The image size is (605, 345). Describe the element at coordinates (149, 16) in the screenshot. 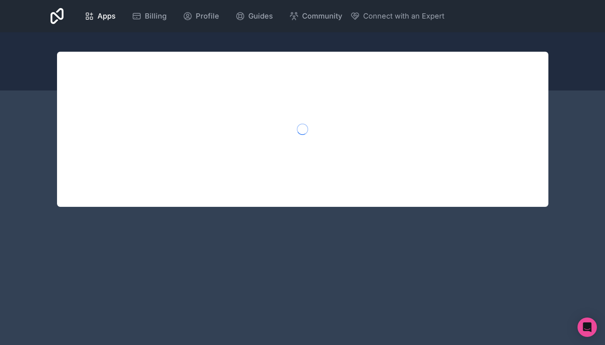

I see `a: Billing` at that location.